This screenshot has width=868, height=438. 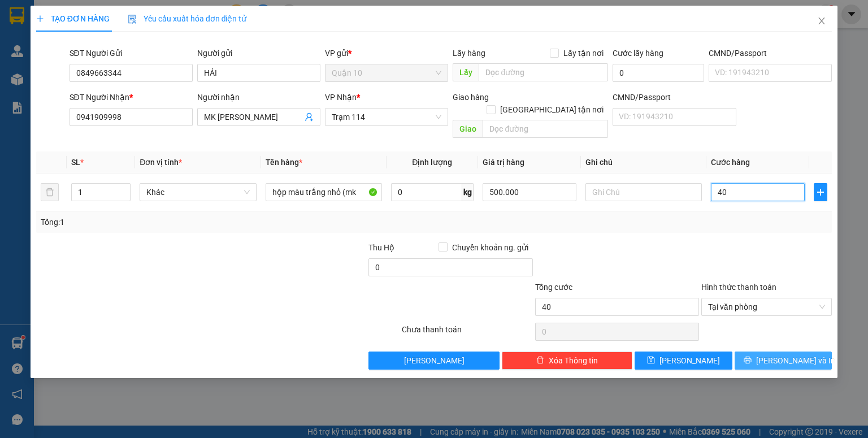 What do you see at coordinates (644, 192) in the screenshot?
I see `input: Ghi Chú` at bounding box center [644, 192].